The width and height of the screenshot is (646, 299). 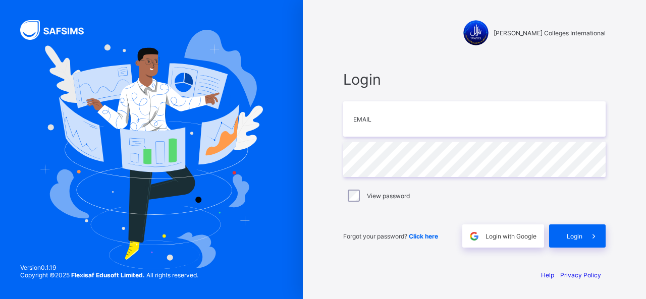 I want to click on span: Click here, so click(x=423, y=236).